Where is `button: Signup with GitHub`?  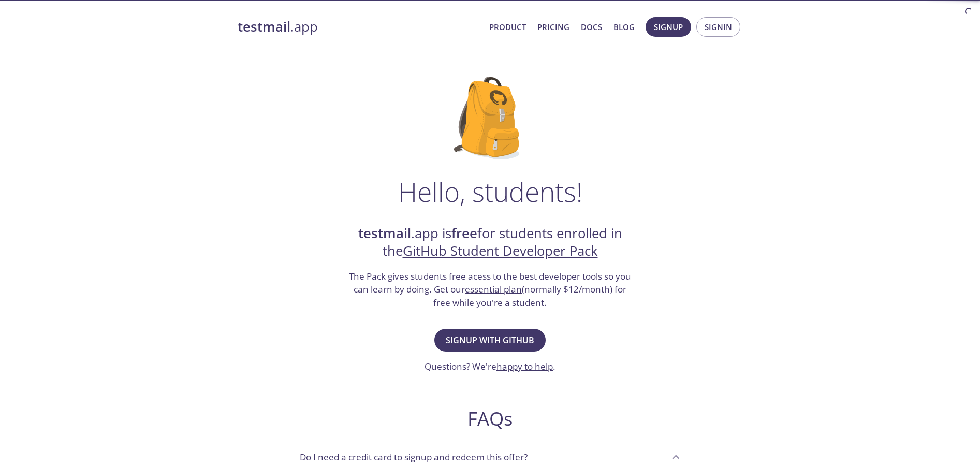 button: Signup with GitHub is located at coordinates (490, 340).